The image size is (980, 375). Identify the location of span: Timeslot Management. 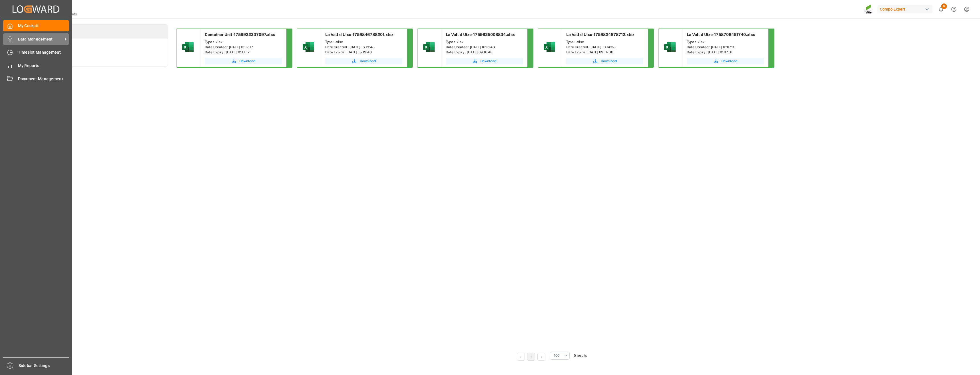
(43, 53).